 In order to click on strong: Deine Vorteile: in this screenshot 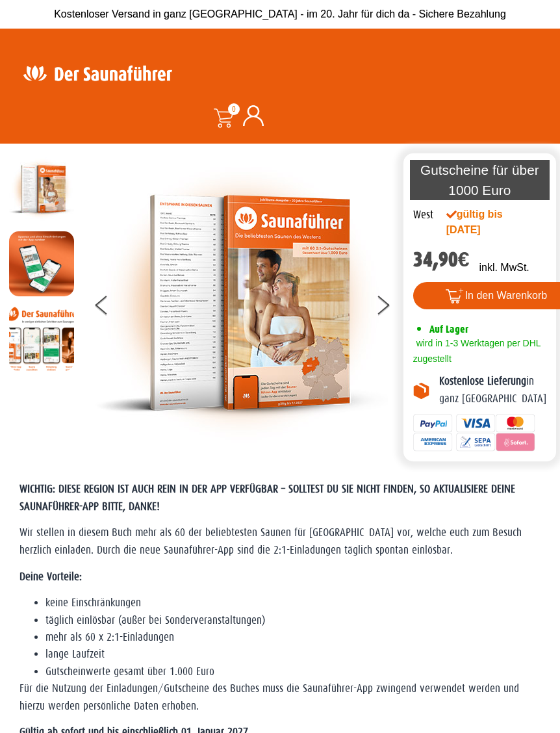, I will do `click(50, 577)`.